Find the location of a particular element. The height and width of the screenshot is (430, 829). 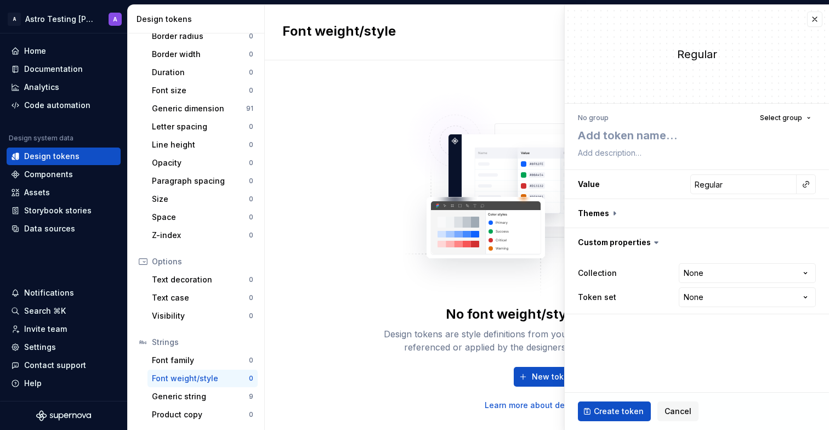

a: Code automation is located at coordinates (64, 105).